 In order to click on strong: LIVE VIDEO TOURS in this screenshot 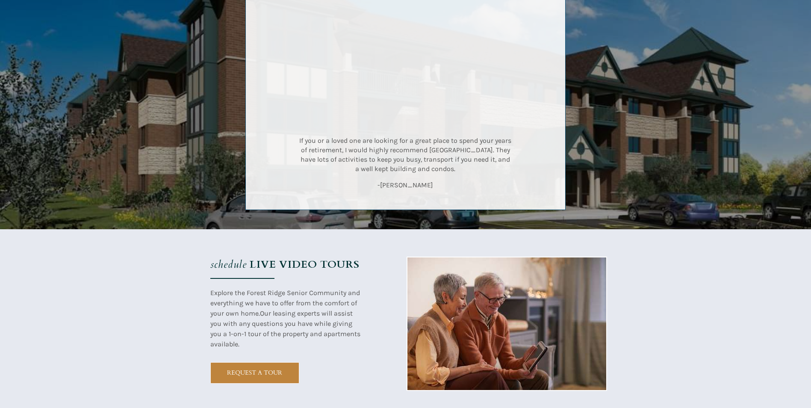, I will do `click(304, 264)`.